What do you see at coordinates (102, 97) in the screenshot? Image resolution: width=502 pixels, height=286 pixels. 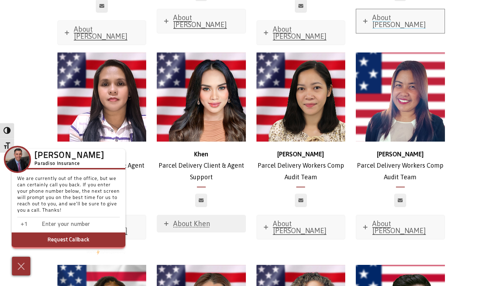 I see `img: Dee_500x500` at bounding box center [102, 97].